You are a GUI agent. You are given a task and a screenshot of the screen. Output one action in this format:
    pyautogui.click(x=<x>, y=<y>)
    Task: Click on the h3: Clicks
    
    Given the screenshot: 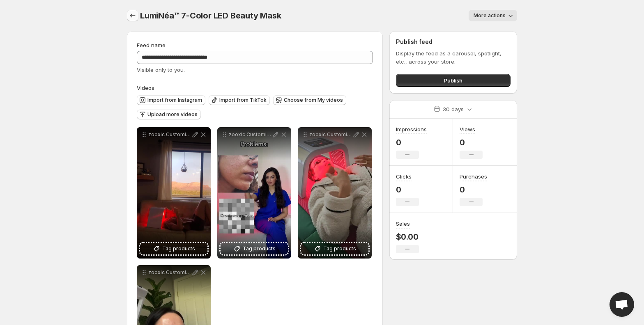 What is the action you would take?
    pyautogui.click(x=404, y=177)
    